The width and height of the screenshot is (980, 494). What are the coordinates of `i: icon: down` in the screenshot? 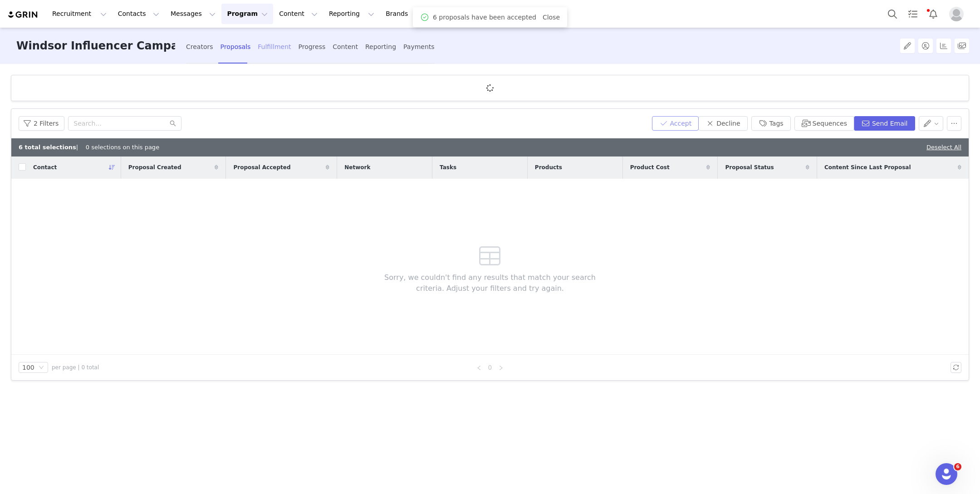 It's located at (41, 368).